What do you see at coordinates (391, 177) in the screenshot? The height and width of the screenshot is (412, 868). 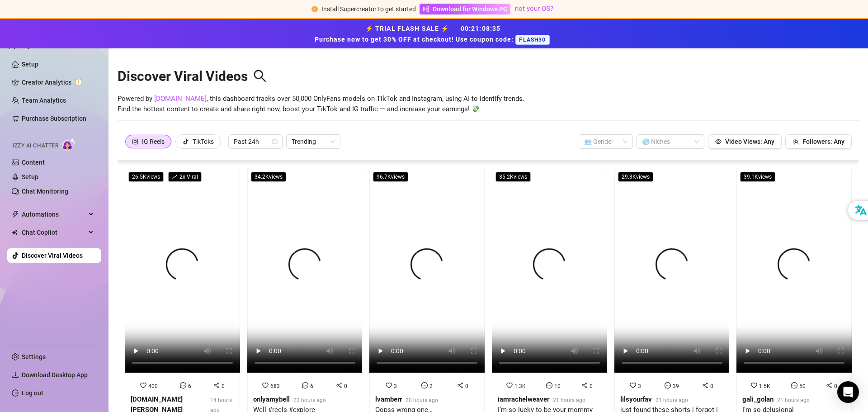 I see `span: 96.7K views` at bounding box center [391, 177].